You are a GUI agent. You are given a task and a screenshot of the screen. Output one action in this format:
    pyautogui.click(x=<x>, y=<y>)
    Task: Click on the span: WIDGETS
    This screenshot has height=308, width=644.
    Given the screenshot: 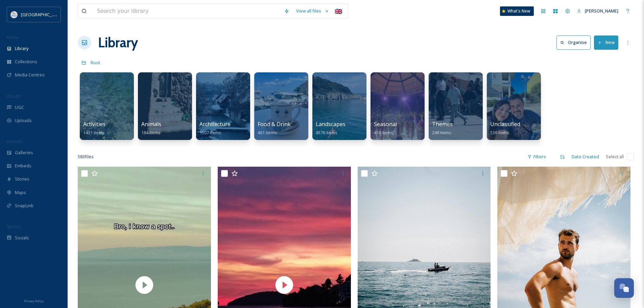 What is the action you would take?
    pyautogui.click(x=15, y=141)
    